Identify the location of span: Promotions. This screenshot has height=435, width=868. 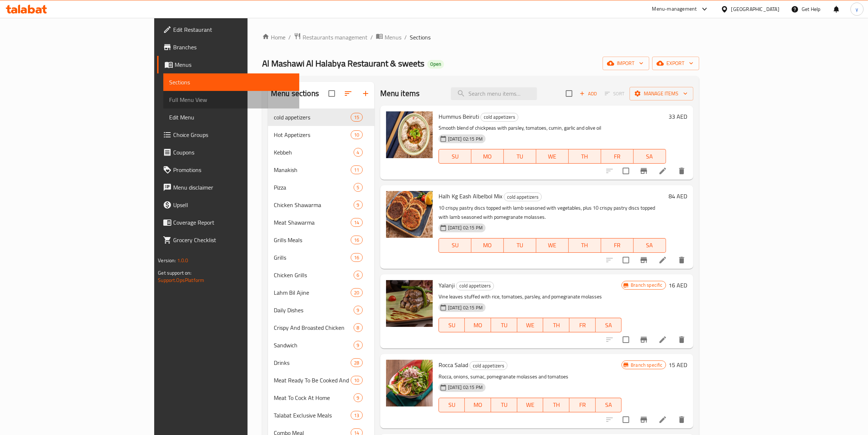
(233, 170).